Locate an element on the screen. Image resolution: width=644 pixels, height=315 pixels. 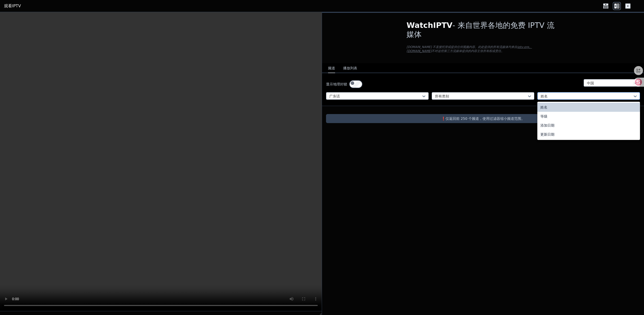
font: - 来自世界各地的免费 IPTV 流媒体 is located at coordinates (480, 30).